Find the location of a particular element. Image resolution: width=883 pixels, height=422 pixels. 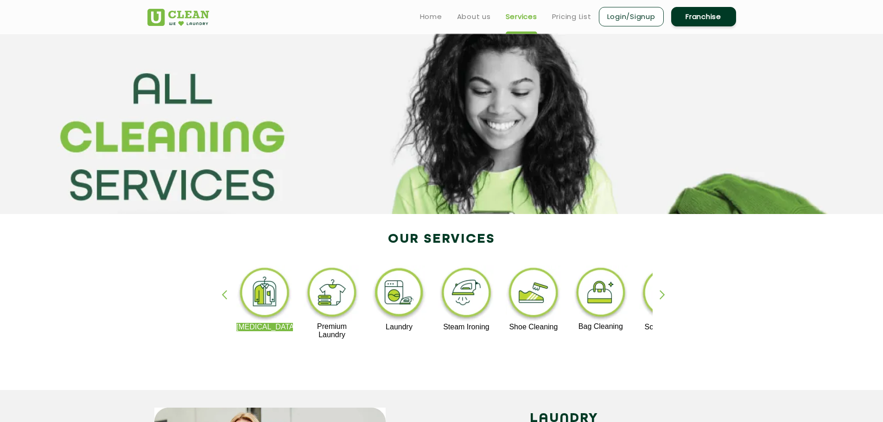

p: Laundry is located at coordinates (399, 327).